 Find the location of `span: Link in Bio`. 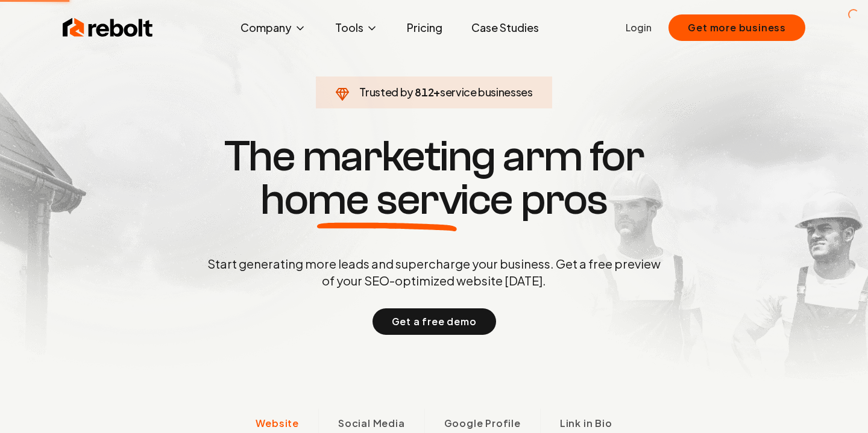

span: Link in Bio is located at coordinates (586, 424).